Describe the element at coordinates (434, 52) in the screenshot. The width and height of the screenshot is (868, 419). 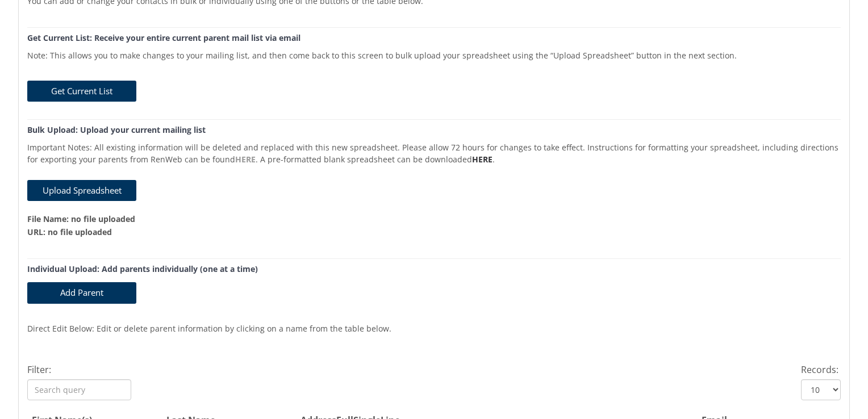
I see `p: Note: This allows you to make changes to your mailing list, and then come back to this screen to ...` at that location.